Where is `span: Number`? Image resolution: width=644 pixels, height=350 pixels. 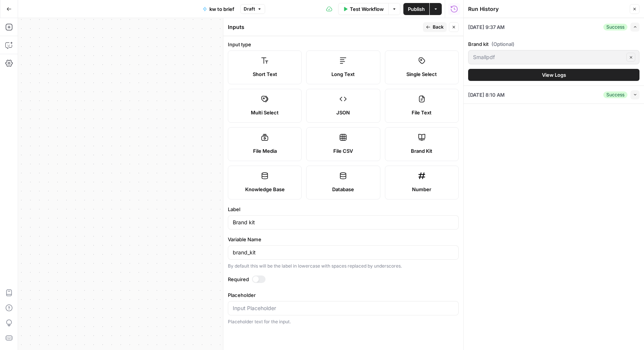 span: Number is located at coordinates (421, 189).